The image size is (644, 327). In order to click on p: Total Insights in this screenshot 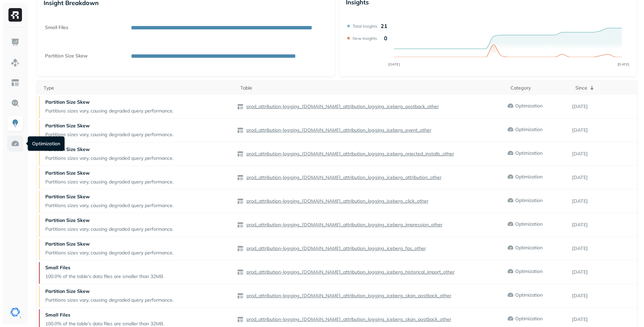, I will do `click(365, 26)`.